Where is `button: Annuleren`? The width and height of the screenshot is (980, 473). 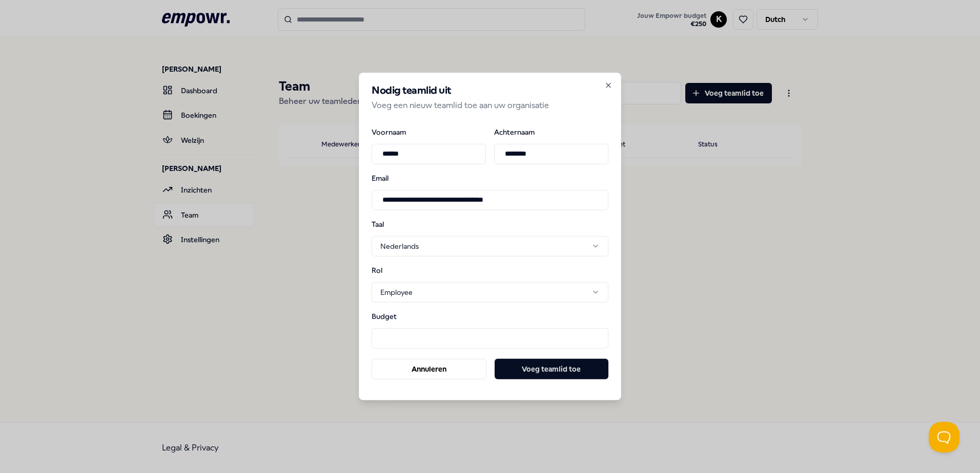
button: Annuleren is located at coordinates (429, 369).